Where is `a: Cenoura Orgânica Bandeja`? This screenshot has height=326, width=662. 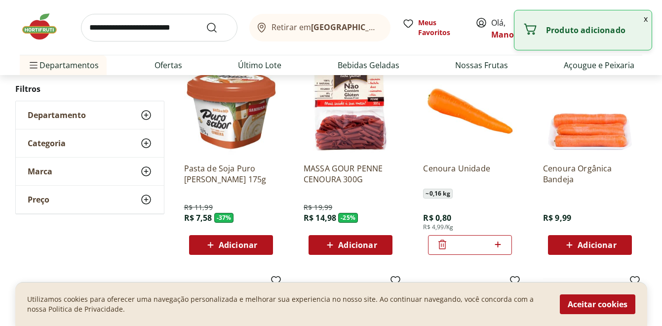 a: Cenoura Orgânica Bandeja is located at coordinates (589, 174).